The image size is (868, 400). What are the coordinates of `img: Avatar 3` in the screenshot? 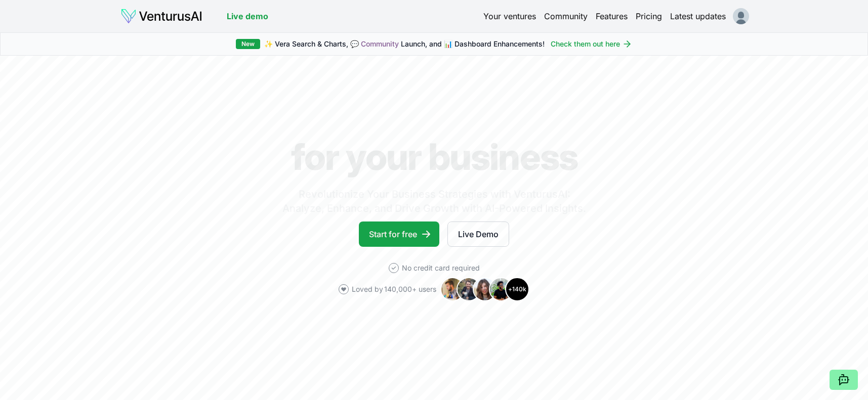 It's located at (484, 290).